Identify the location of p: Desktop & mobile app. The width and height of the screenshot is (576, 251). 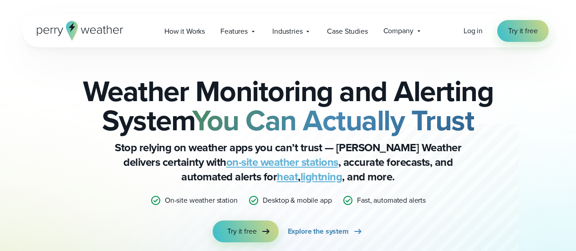
(297, 200).